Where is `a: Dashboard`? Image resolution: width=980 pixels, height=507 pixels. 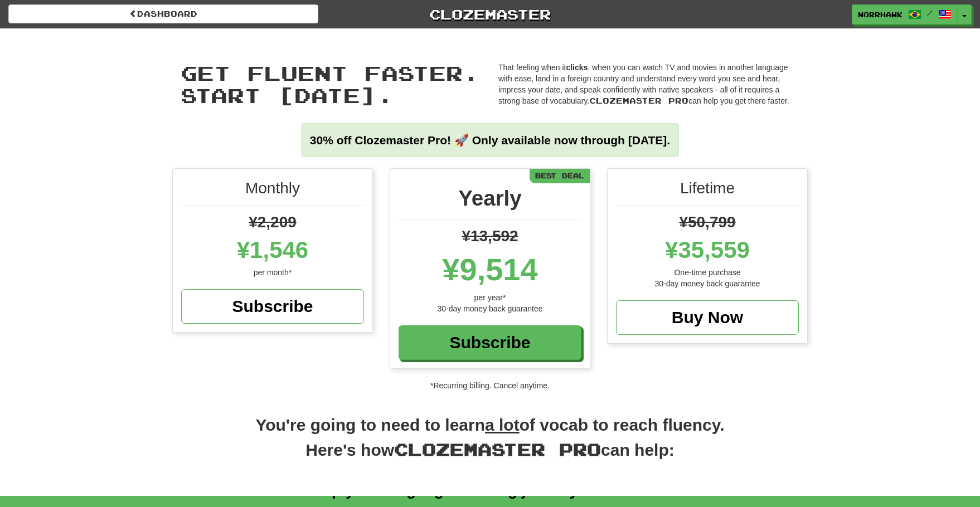
a: Dashboard is located at coordinates (163, 14).